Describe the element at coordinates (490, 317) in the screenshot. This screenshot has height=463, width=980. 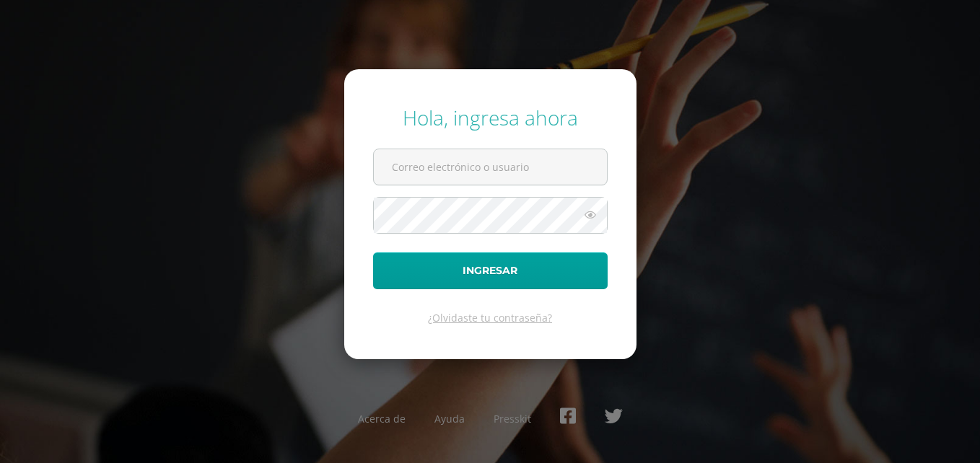
I see `a: ¿Olvidaste tu contraseña?` at that location.